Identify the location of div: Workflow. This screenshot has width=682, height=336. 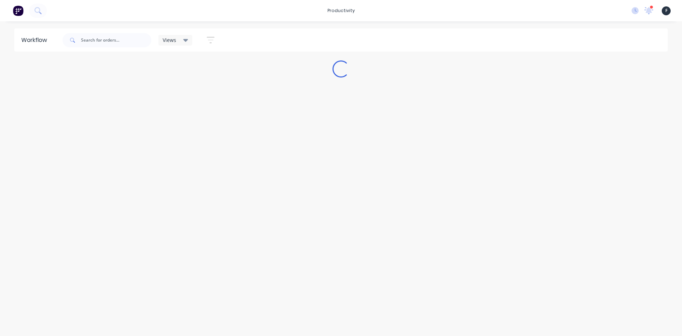
(36, 40).